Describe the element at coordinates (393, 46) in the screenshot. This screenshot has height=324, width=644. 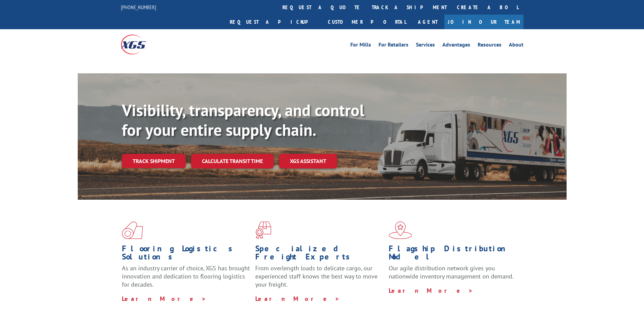
I see `a: For Retailers` at that location.